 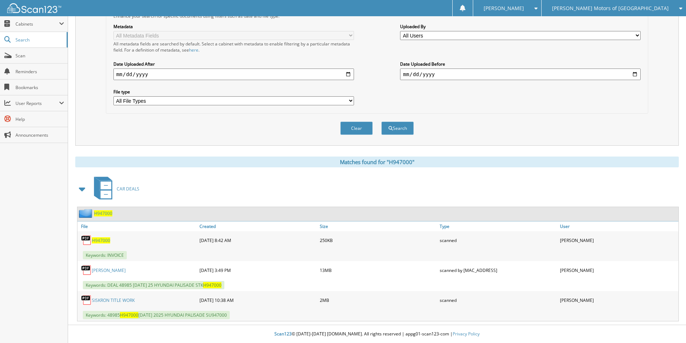 What do you see at coordinates (668, 325) in the screenshot?
I see `div: Chat Widget` at bounding box center [668, 325].